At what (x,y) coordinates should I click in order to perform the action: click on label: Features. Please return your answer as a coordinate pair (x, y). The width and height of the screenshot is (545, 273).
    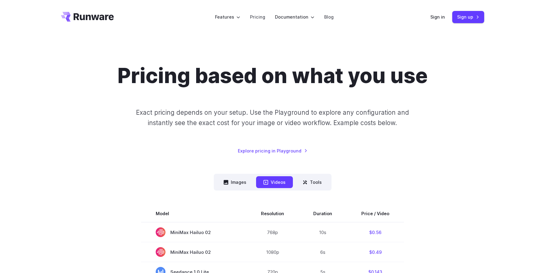
    Looking at the image, I should click on (228, 17).